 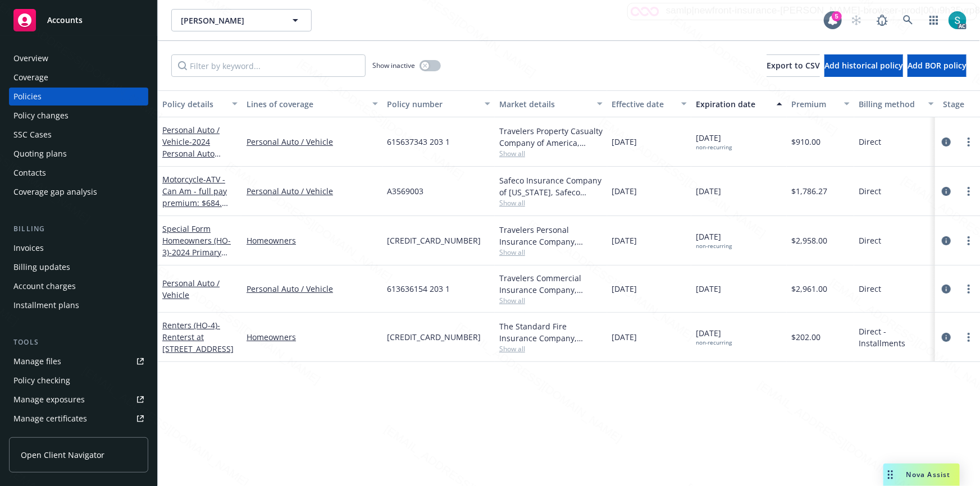 I want to click on div: Manage files, so click(x=37, y=362).